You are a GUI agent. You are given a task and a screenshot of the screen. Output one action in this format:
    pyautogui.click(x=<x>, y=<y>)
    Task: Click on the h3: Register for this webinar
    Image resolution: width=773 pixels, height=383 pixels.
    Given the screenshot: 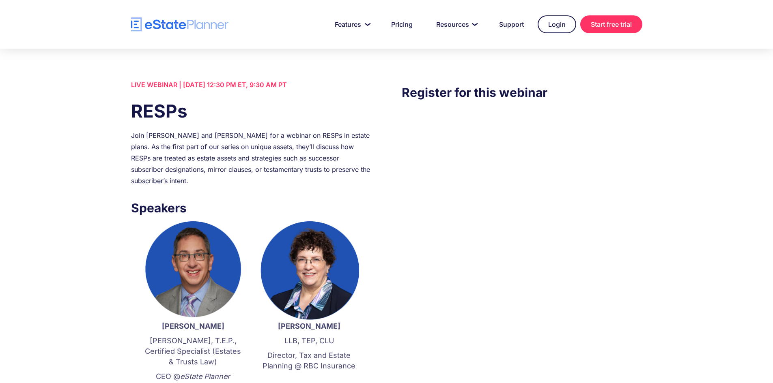 What is the action you would take?
    pyautogui.click(x=522, y=93)
    